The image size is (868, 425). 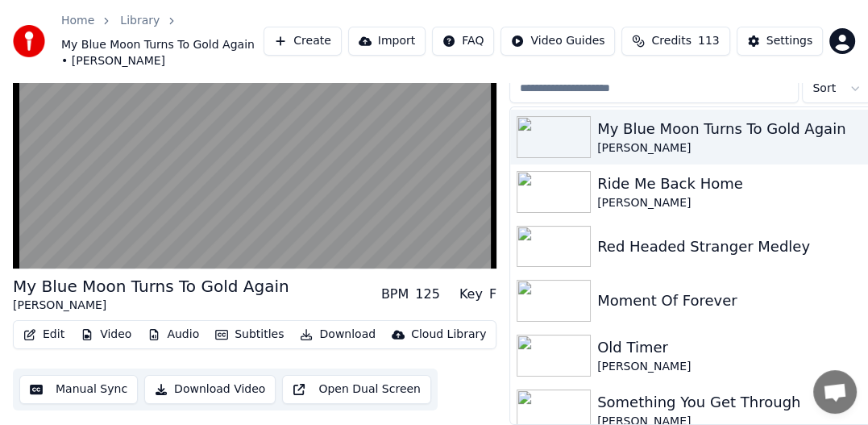 I want to click on span: Sort, so click(x=824, y=89).